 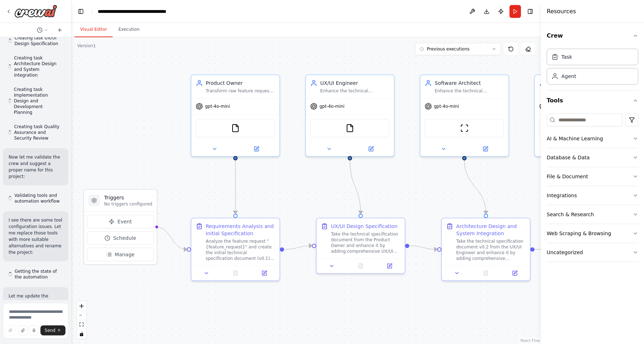 What do you see at coordinates (592, 36) in the screenshot?
I see `button: Crew` at bounding box center [592, 36].